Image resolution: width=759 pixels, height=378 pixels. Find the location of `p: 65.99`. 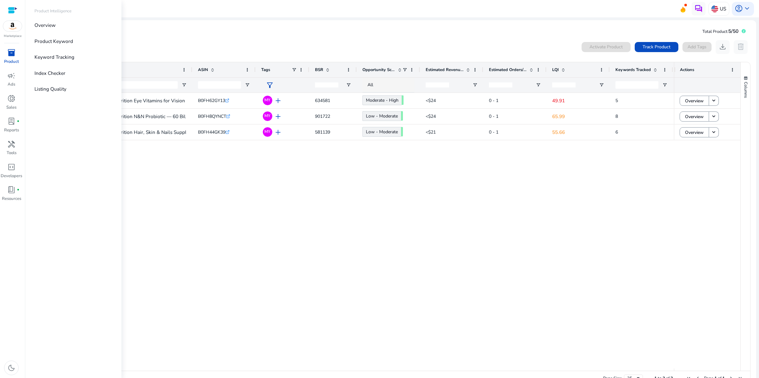

p: 65.99 is located at coordinates (578, 116).